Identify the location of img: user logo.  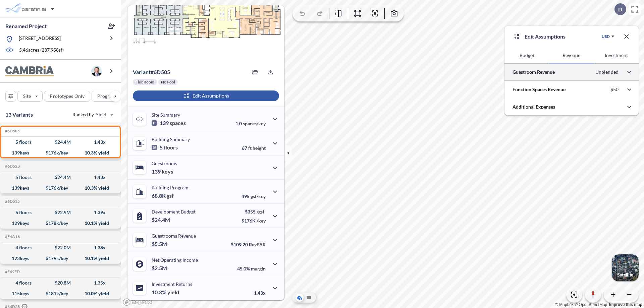
(96, 71).